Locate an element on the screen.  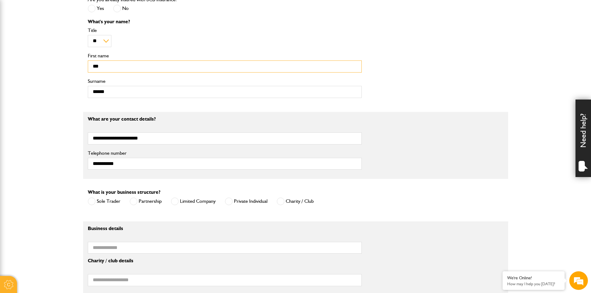
label: Private Individual is located at coordinates (246, 201).